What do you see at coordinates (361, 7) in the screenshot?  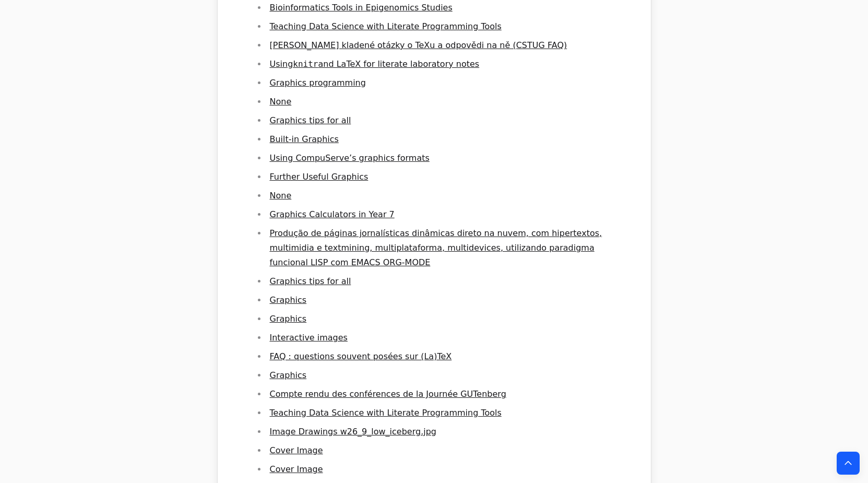 I see `a: Bioinformatics Tools in Epigenomics Studies` at bounding box center [361, 7].